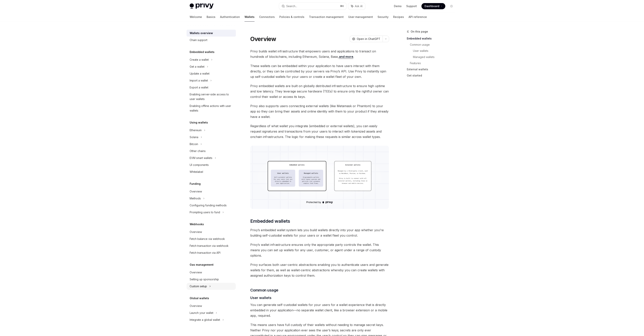  What do you see at coordinates (249, 17) in the screenshot?
I see `a: Wallets` at bounding box center [249, 17].